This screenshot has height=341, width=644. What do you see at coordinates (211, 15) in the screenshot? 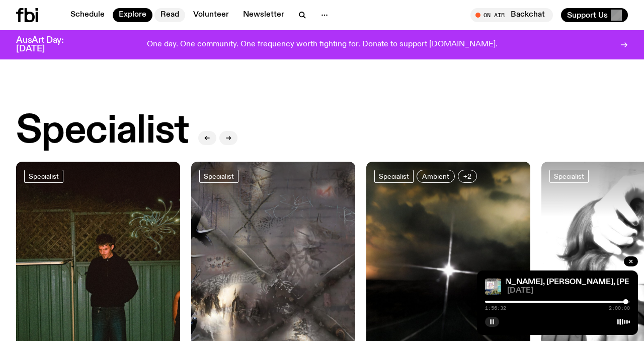
I see `a: Volunteer` at bounding box center [211, 15].